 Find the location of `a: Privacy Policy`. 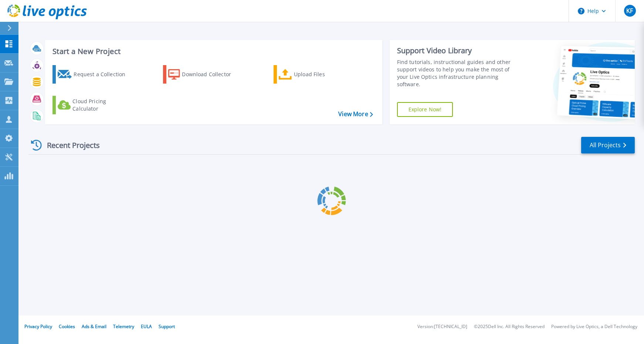

a: Privacy Policy is located at coordinates (38, 326).